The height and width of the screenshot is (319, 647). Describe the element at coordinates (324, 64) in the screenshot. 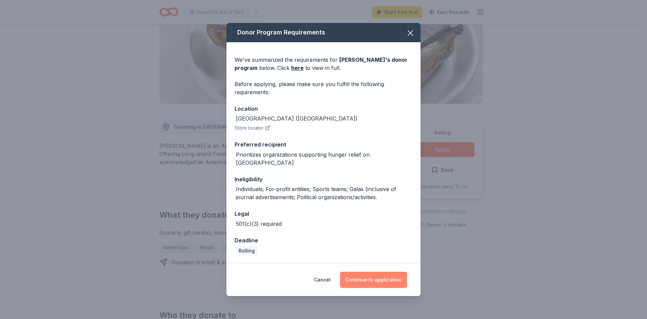

I see `div: We've summarized the requirements for below. Click to view in full.` at that location.